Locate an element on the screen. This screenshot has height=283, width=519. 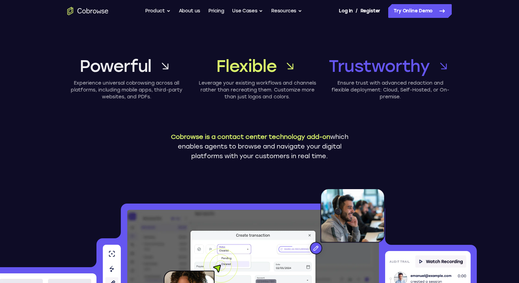
p: which enables agents to browse and navigate your digital platforms with your customers in real time. is located at coordinates (260, 146).